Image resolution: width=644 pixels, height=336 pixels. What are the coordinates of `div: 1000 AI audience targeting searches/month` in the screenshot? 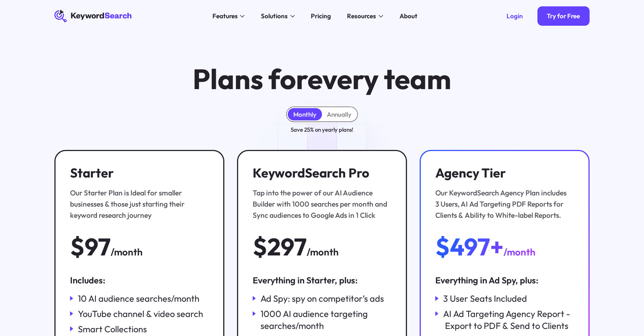 It's located at (326, 319).